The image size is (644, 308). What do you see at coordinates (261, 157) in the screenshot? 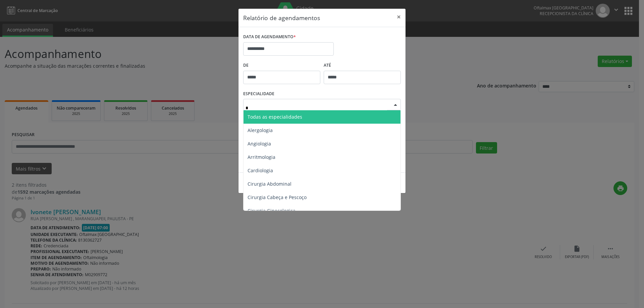
I see `span: Arritmologia` at bounding box center [261, 157].